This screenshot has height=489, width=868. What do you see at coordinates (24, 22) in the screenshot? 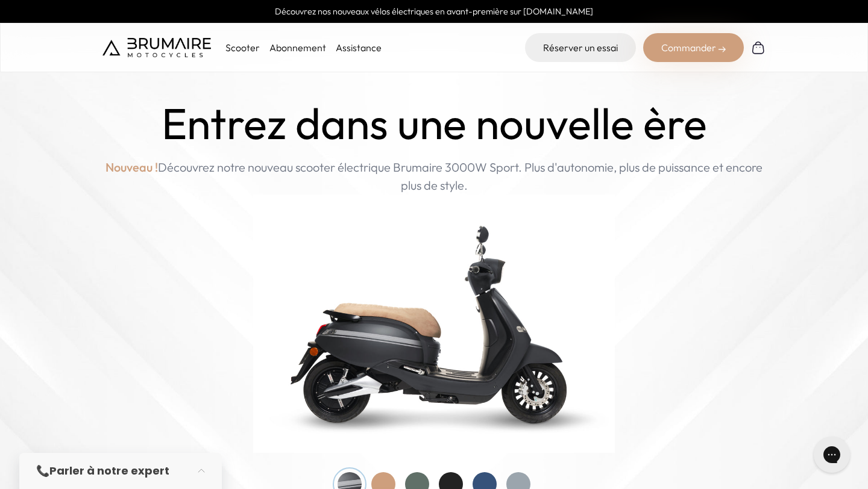
I see `button: Gorgias live chat` at bounding box center [24, 22].